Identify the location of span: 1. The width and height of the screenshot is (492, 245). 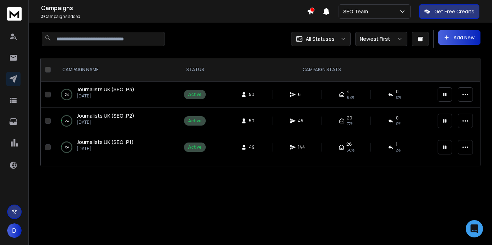
(397, 144).